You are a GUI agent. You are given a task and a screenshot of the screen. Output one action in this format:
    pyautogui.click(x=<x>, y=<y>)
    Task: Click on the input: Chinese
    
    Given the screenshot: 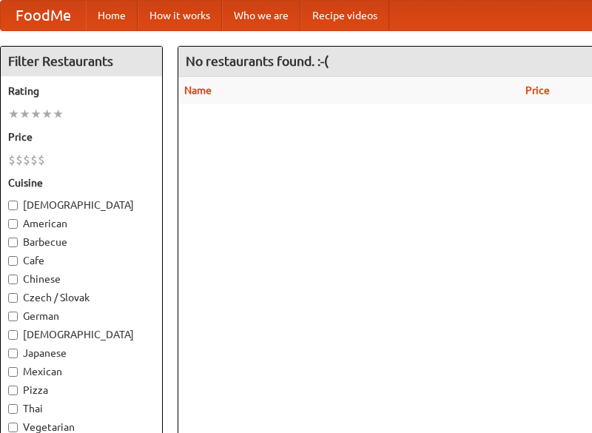 What is the action you would take?
    pyautogui.click(x=13, y=279)
    